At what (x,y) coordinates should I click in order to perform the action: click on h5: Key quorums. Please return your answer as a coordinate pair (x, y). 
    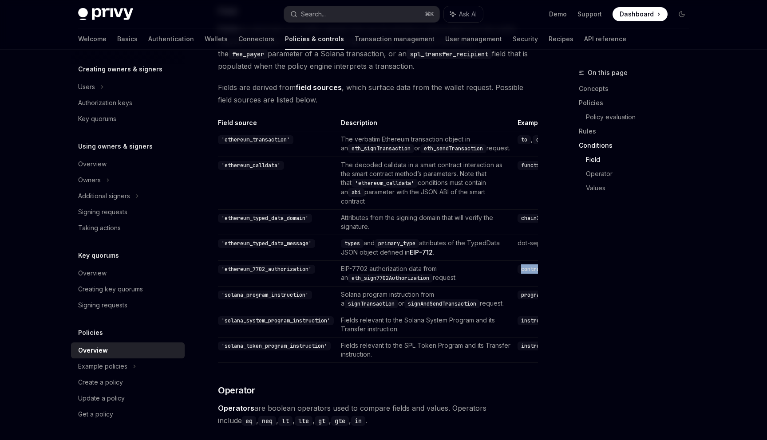
    Looking at the image, I should click on (98, 256).